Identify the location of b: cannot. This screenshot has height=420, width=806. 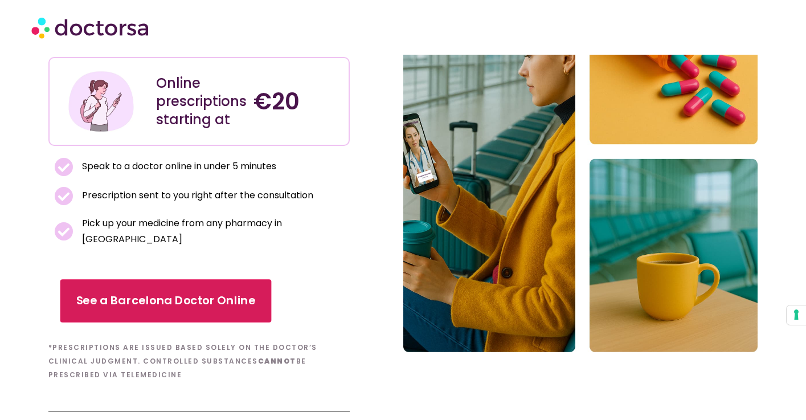
(277, 361).